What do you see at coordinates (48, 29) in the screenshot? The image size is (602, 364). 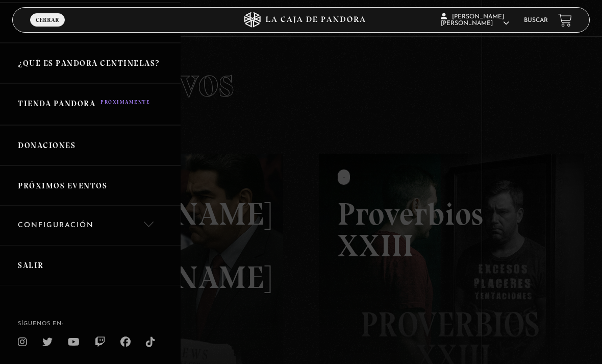 I see `span: Menu` at bounding box center [48, 29].